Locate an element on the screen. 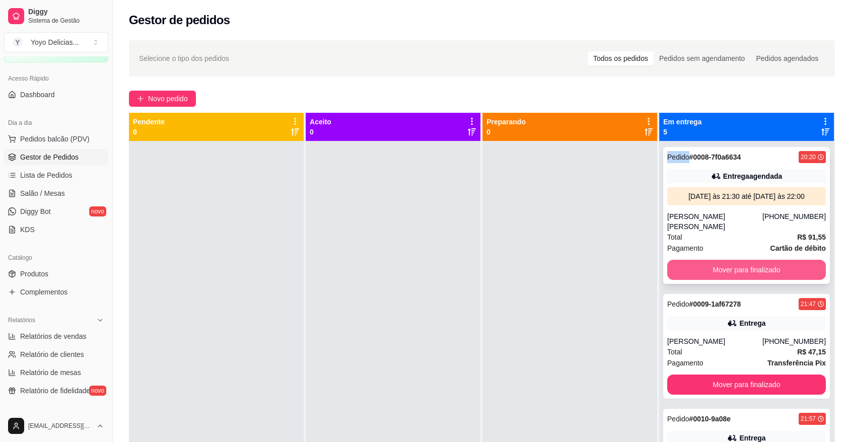 This screenshot has width=851, height=442. div: Catálogo is located at coordinates (56, 258).